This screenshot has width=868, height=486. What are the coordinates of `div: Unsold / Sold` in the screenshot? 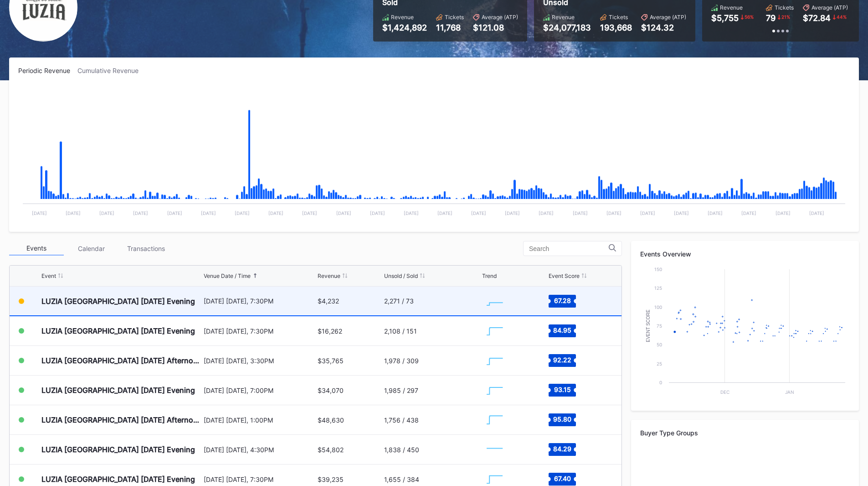 It's located at (401, 276).